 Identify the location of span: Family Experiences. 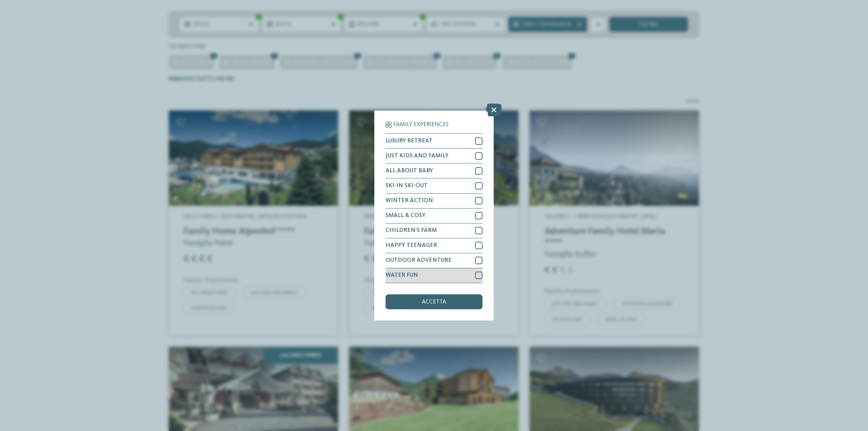
(421, 125).